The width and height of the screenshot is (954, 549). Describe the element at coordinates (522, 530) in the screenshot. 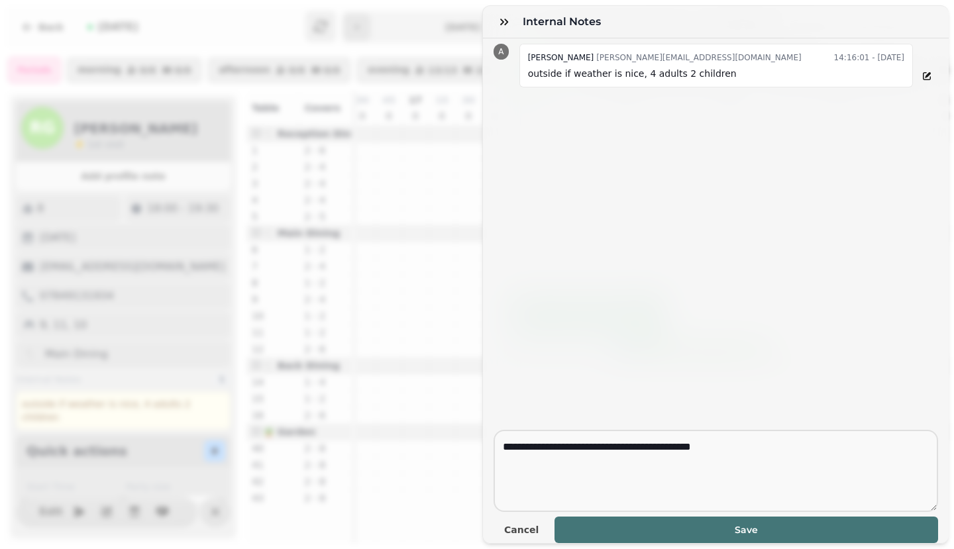

I see `button: Cancel` at that location.